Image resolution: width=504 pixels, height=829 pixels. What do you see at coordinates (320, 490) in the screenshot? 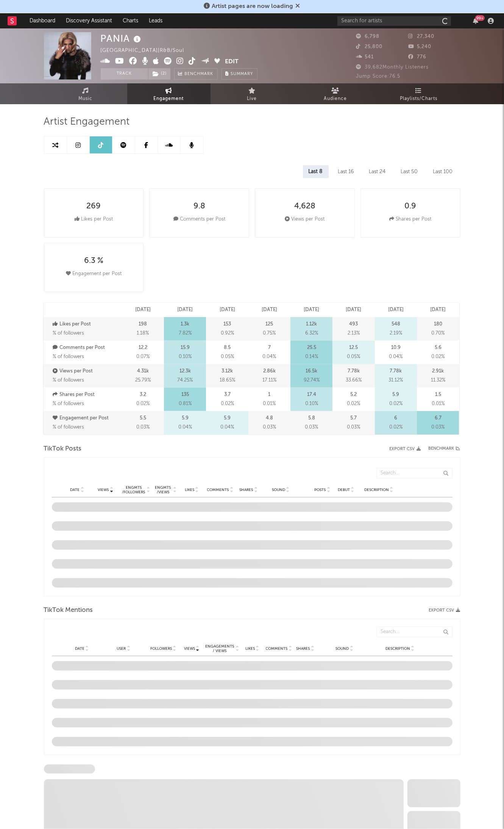
I see `span: Posts` at bounding box center [320, 490].